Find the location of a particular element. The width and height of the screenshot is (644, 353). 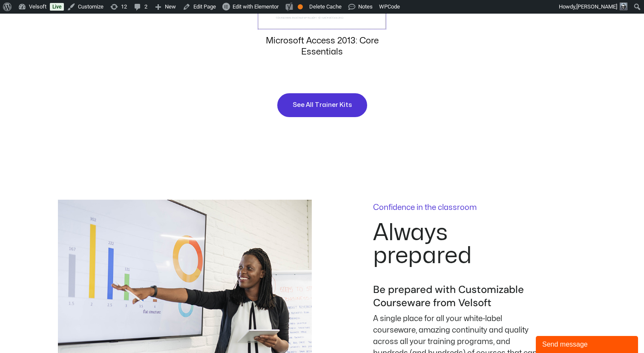

span: Edit with Elementor is located at coordinates (256, 7).